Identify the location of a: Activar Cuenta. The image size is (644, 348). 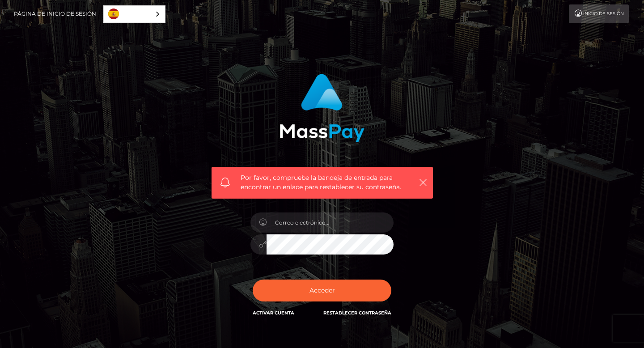
(273, 313).